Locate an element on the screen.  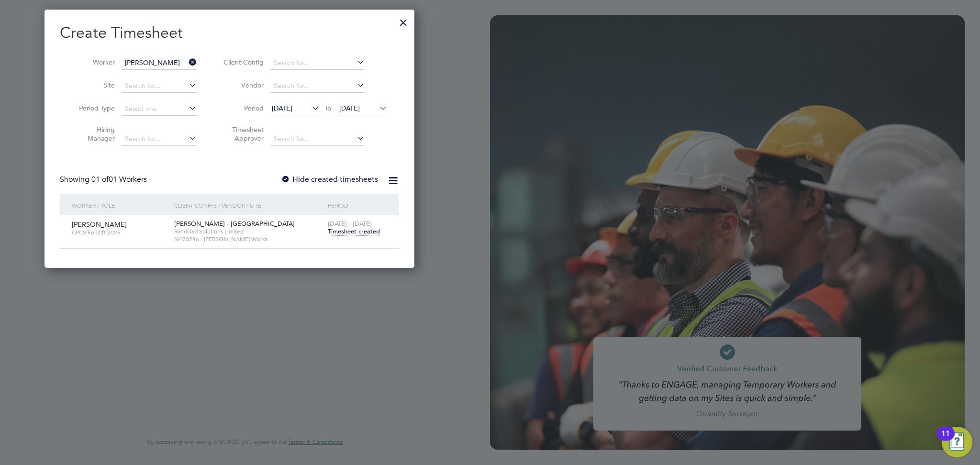
span: 01 Workers is located at coordinates (119, 179).